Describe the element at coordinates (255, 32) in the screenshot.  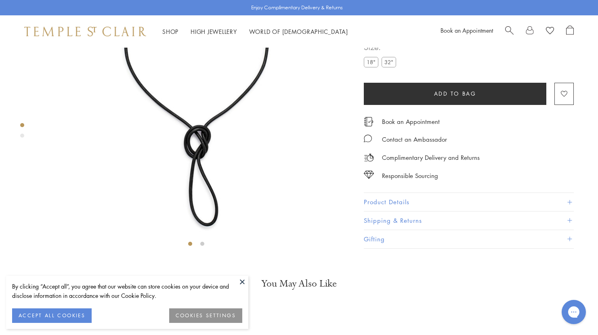
I see `nav: Main navigation` at that location.